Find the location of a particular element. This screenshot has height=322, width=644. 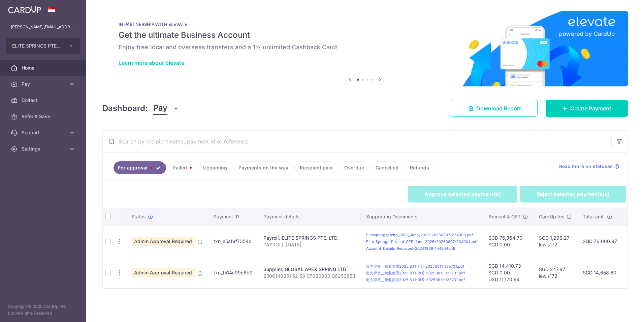

input: Search by recipient name, payment id or reference is located at coordinates (358, 142).